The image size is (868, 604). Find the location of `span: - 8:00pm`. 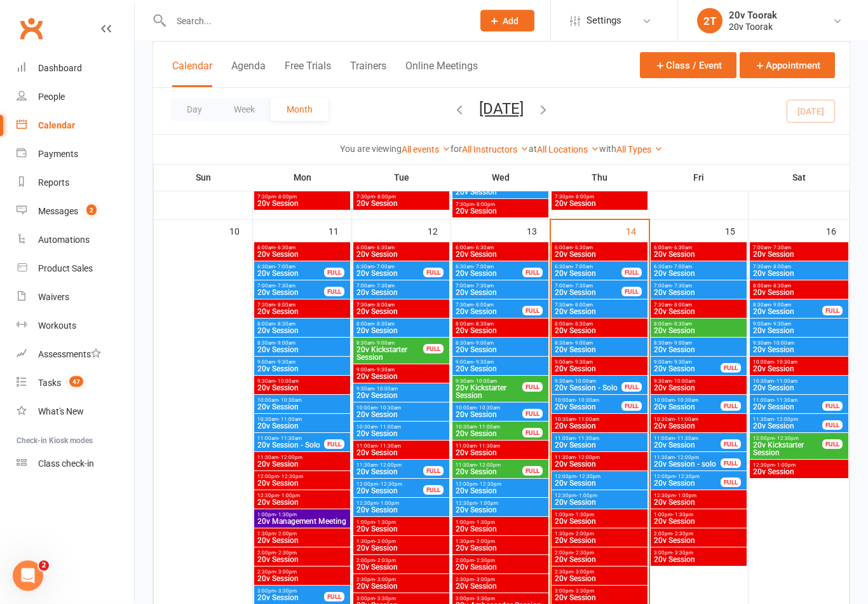

span: - 8:00pm is located at coordinates (584, 197).